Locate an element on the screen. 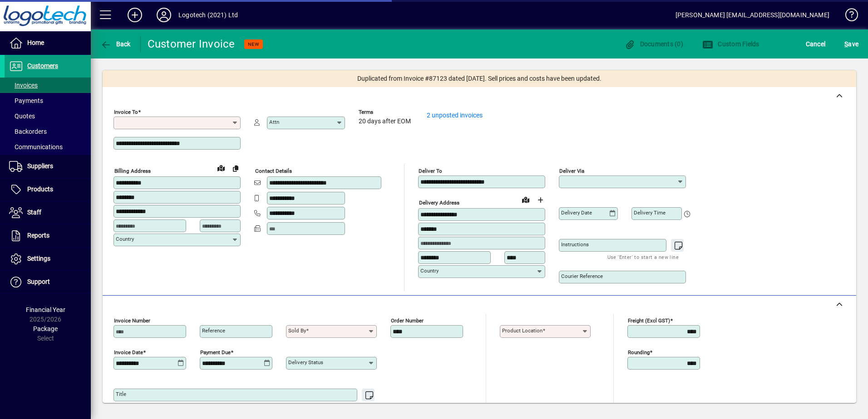 The width and height of the screenshot is (868, 419). mat-label: Delivery status is located at coordinates (306, 363).